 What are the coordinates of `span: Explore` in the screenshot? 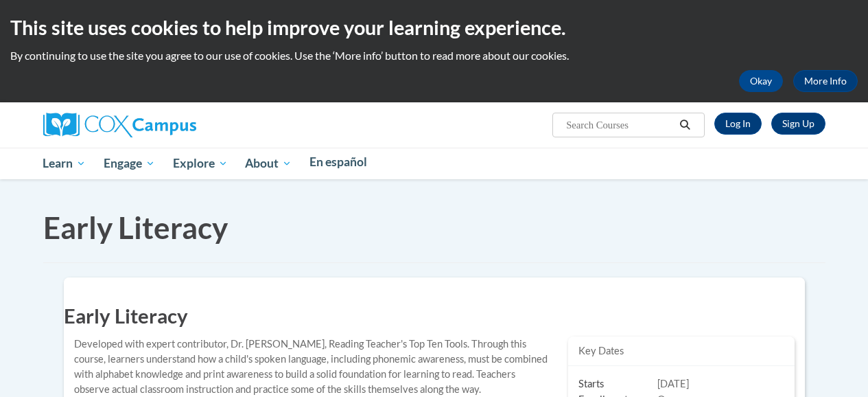 It's located at (200, 164).